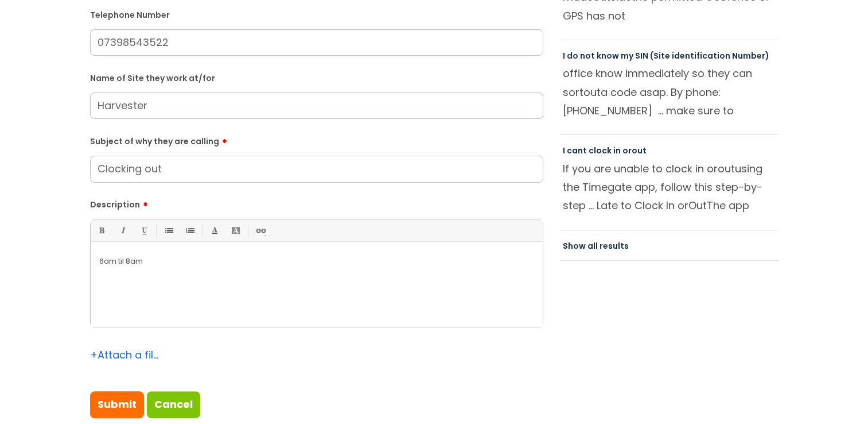 The image size is (868, 424). Describe the element at coordinates (235, 231) in the screenshot. I see `a: Back Color` at that location.